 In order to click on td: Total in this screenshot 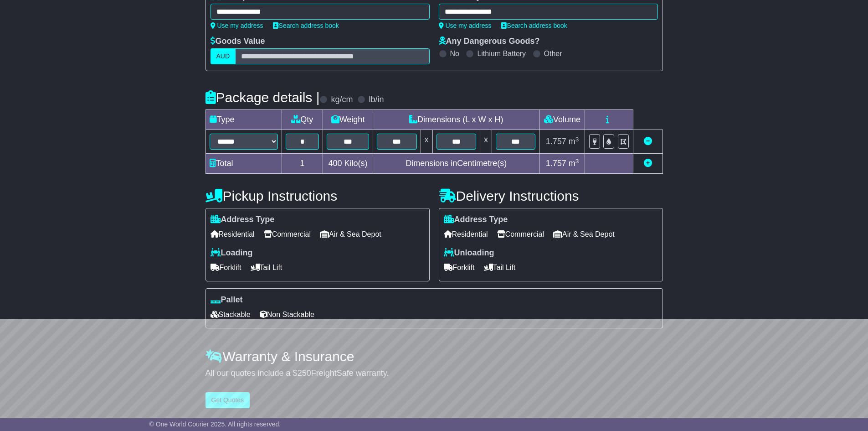, I will do `click(244, 163)`.